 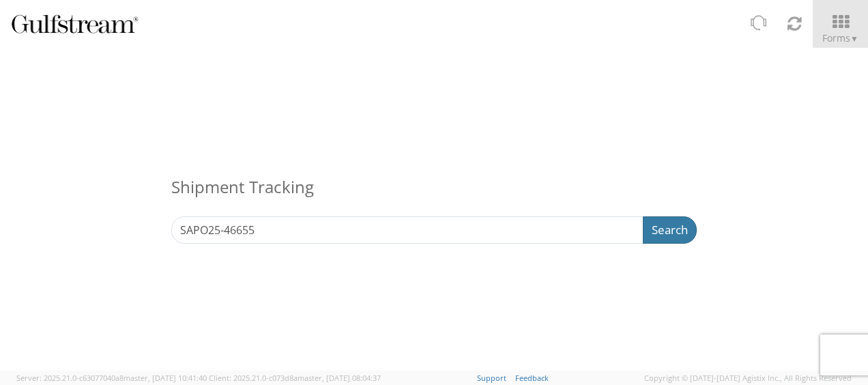 I want to click on span: Client: 2025.21.0-c073d8a, so click(x=295, y=377).